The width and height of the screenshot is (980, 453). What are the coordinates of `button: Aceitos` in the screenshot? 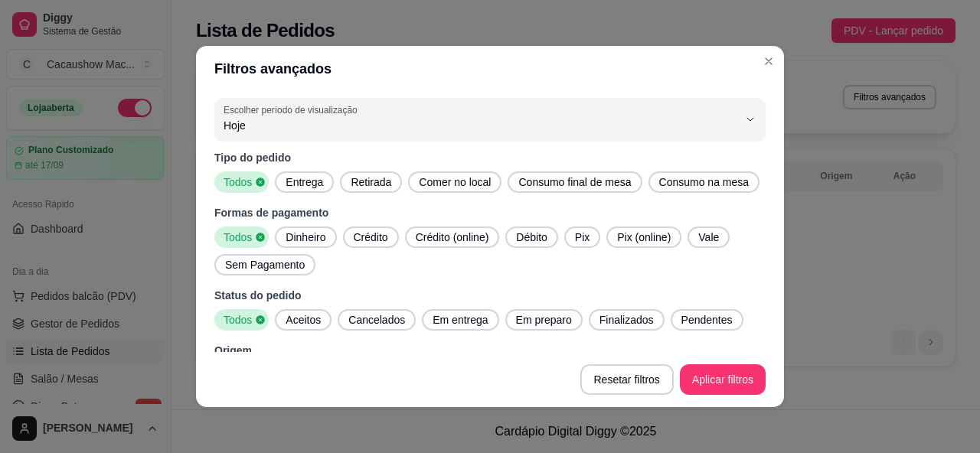 It's located at (303, 320).